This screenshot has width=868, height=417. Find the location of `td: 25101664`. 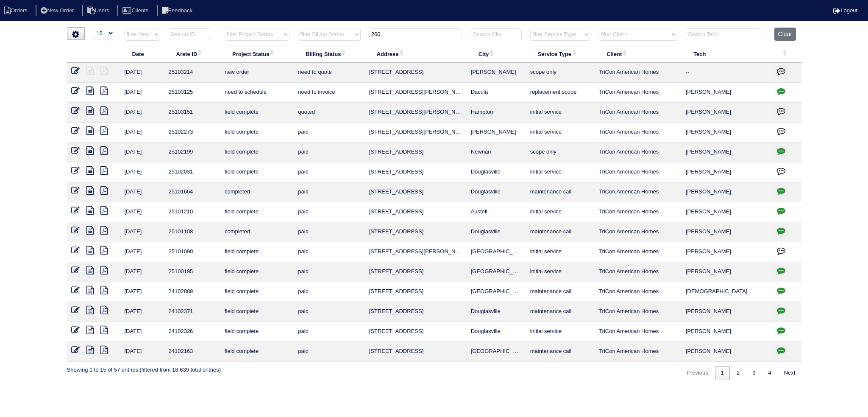

td: 25101664 is located at coordinates (193, 192).